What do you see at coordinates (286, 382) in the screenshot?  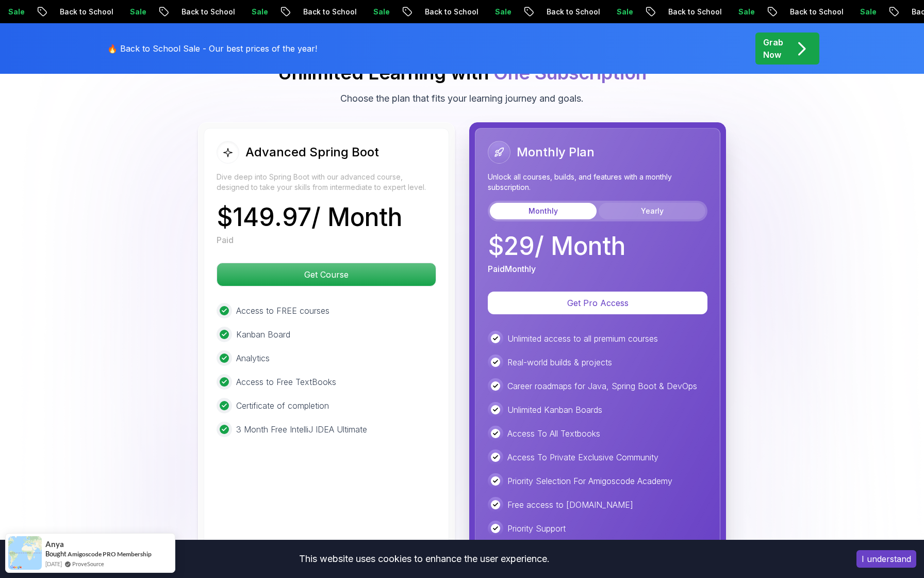 I see `p: Access to Free TextBooks` at bounding box center [286, 382].